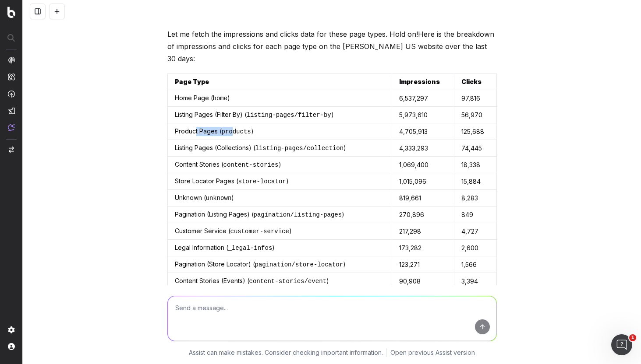  I want to click on a: Open previous Assist version, so click(432, 353).